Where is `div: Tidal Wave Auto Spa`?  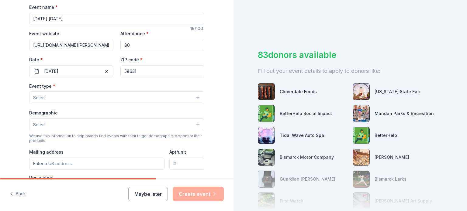 div: Tidal Wave Auto Spa is located at coordinates (302, 136).